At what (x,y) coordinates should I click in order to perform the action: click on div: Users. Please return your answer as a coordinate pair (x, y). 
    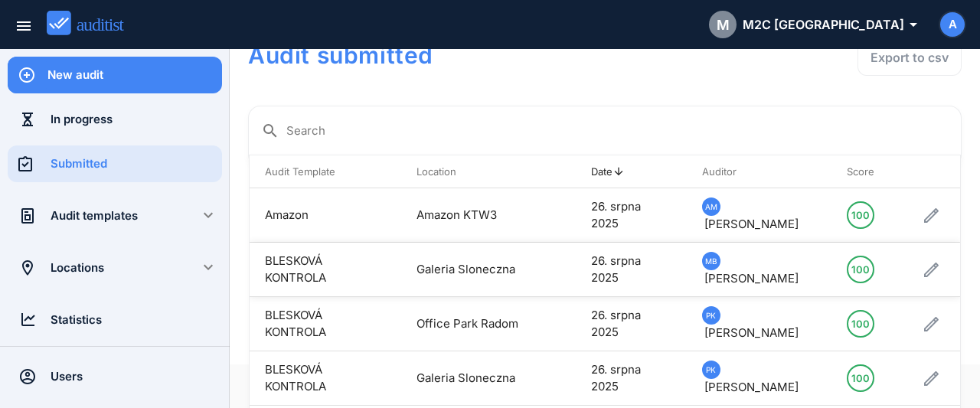
    Looking at the image, I should click on (136, 376).